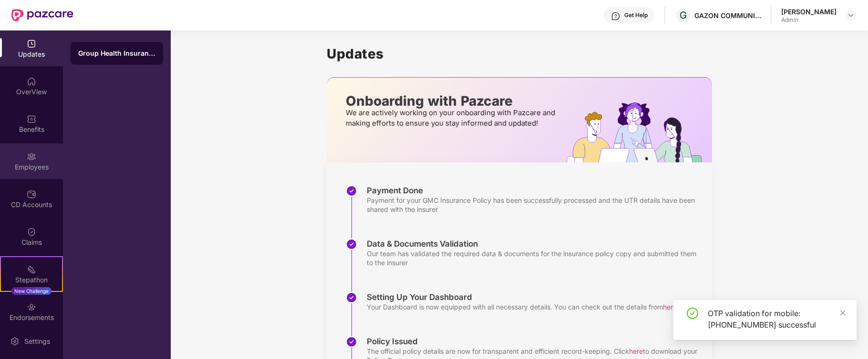 The height and width of the screenshot is (359, 868). What do you see at coordinates (31, 270) in the screenshot?
I see `img: svg+xml;base64,PHN2ZyB4bWxucz0iaHR0cDovL3d3dy53My5vcmcvMjAwMC9zdmciIHdpZHRoPSIyMSIgaGVpZ2h0PSIyMC...` at bounding box center [31, 270].